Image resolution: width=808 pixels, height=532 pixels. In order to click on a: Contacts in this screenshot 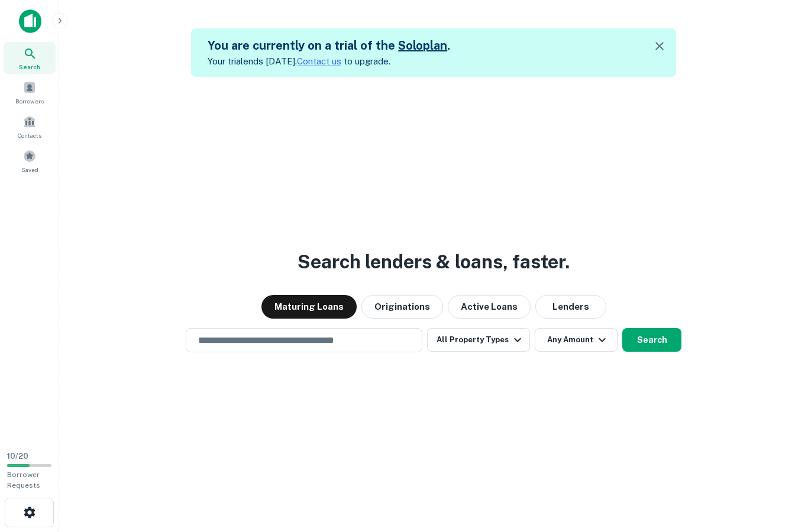, I will do `click(30, 127)`.